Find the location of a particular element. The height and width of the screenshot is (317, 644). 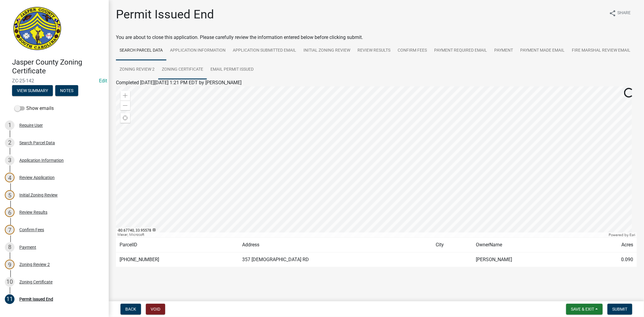

div: Confirm Fees is located at coordinates (32, 230).